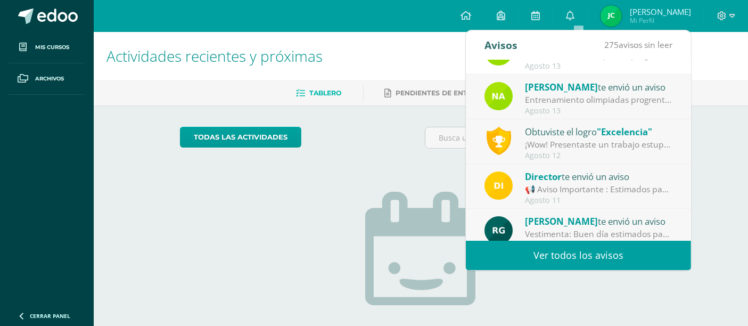  What do you see at coordinates (319, 93) in the screenshot?
I see `a: Tablero` at bounding box center [319, 93].